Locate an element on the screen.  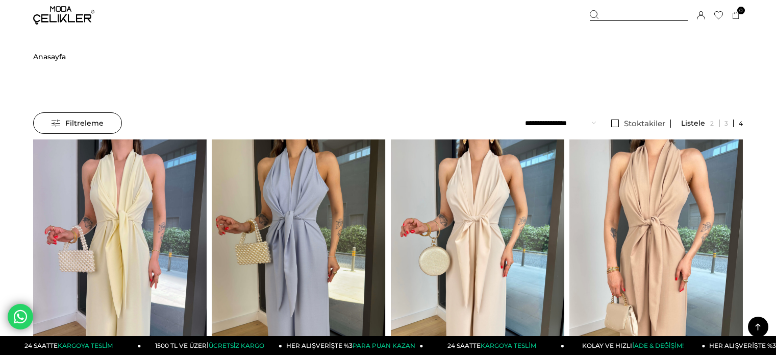
a: 0 is located at coordinates (736, 15).